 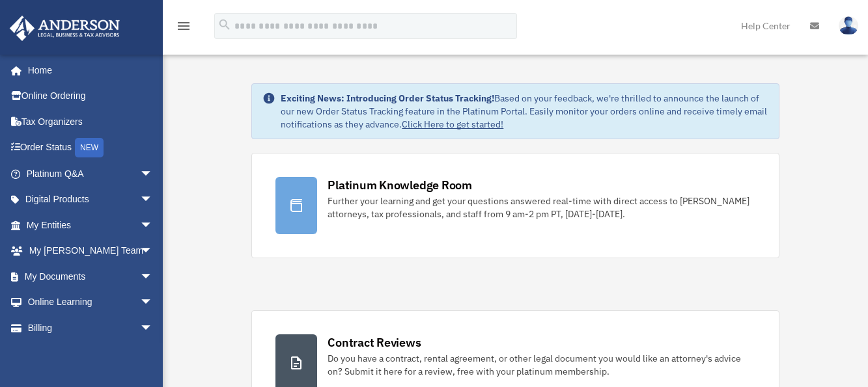 I want to click on a: menu, so click(x=183, y=28).